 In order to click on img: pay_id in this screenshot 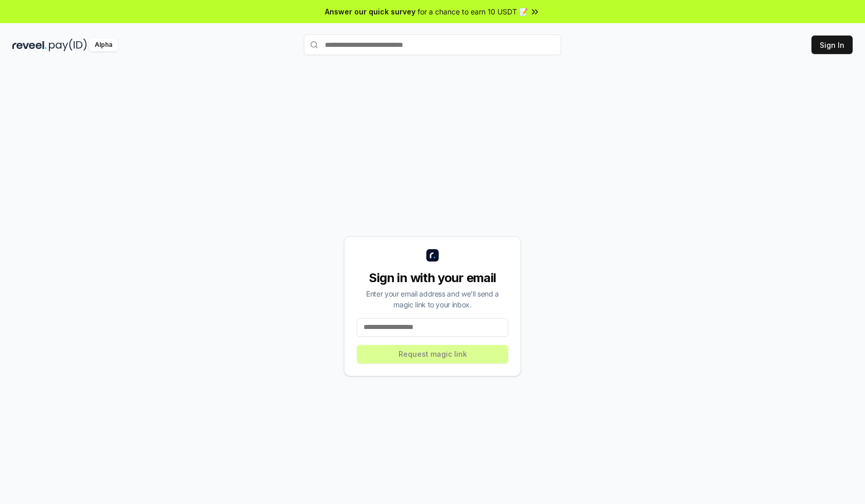, I will do `click(68, 45)`.